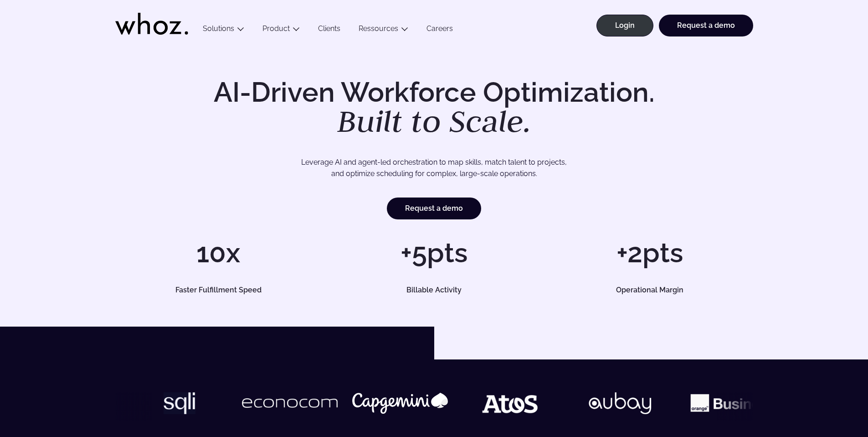  I want to click on h1: +2pts, so click(650, 252).